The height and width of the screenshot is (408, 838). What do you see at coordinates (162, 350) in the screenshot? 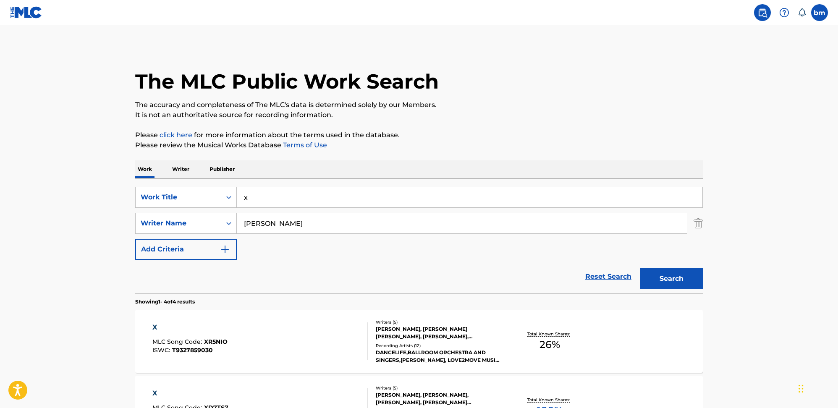
I see `span: ISWC :` at bounding box center [162, 350].